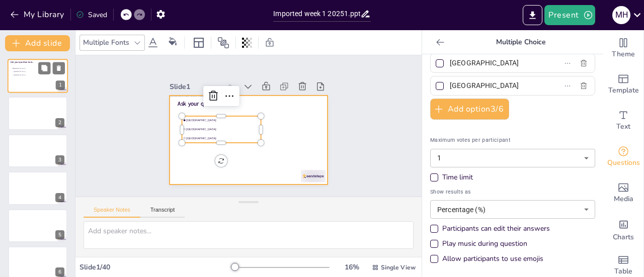 Image resolution: width=644 pixels, height=277 pixels. I want to click on div: Add ready made slides, so click(623, 85).